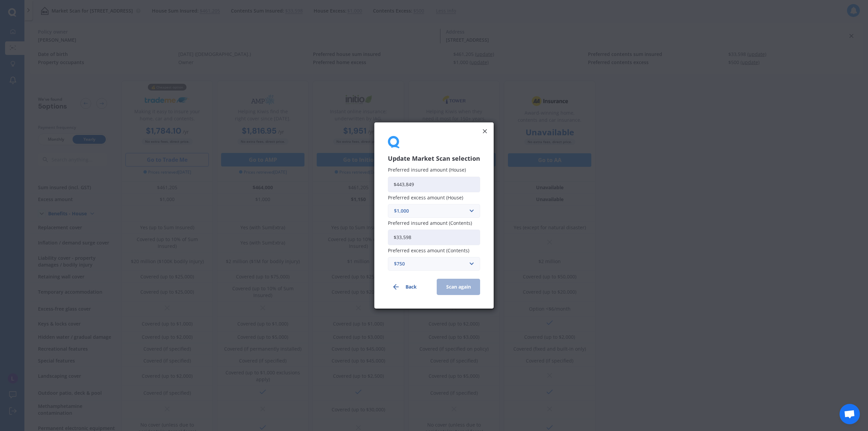  What do you see at coordinates (428, 250) in the screenshot?
I see `span: Preferred excess amount (Contents)` at bounding box center [428, 250].